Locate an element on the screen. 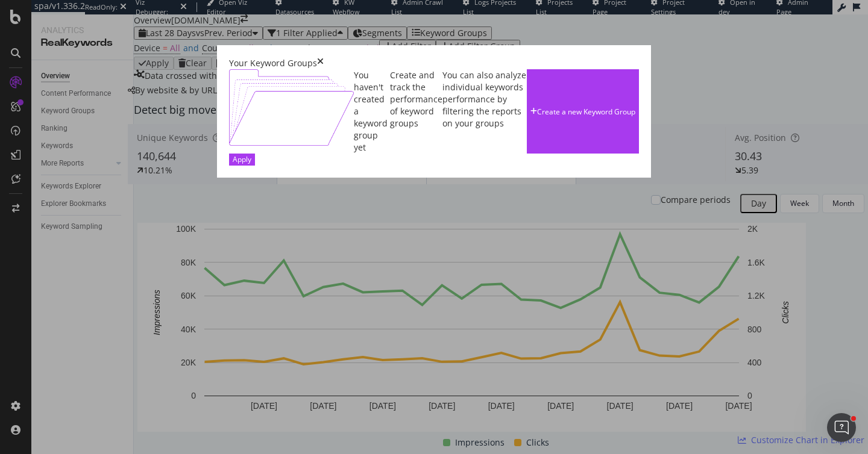 This screenshot has height=454, width=868. div: times is located at coordinates (320, 63).